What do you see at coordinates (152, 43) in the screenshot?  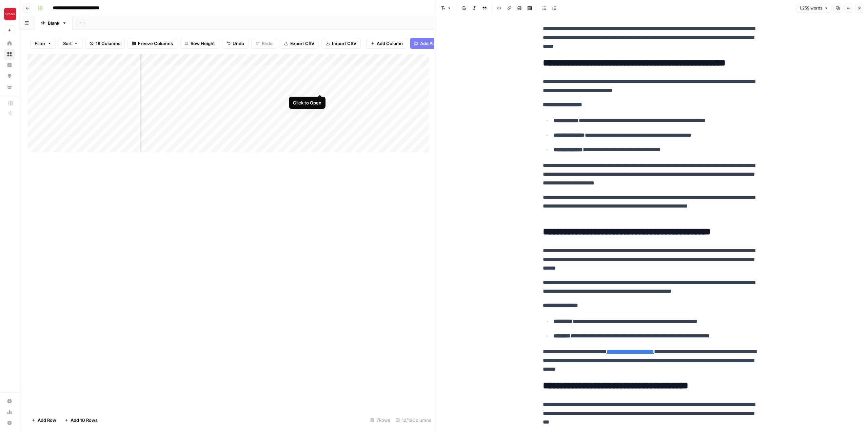 I see `button: Freeze Columns` at bounding box center [152, 43].